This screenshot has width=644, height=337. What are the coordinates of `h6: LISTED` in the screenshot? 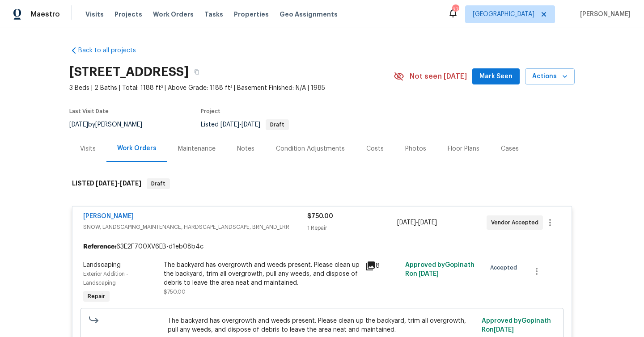 It's located at (106, 184).